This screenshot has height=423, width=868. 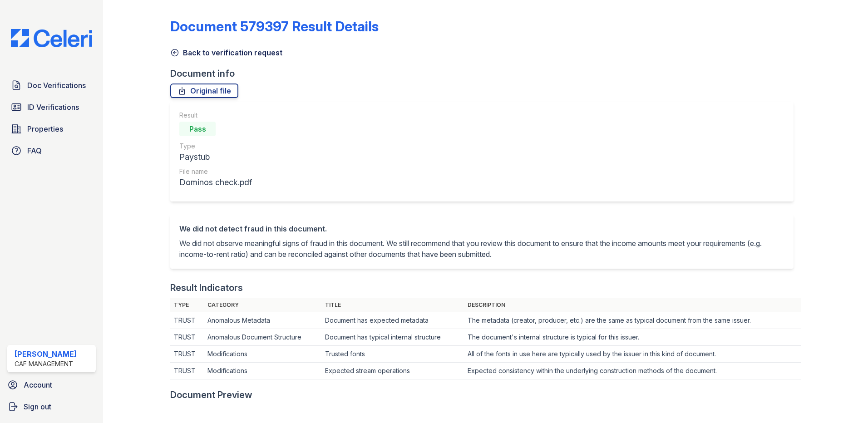 What do you see at coordinates (45, 364) in the screenshot?
I see `div: CAF Management` at bounding box center [45, 364].